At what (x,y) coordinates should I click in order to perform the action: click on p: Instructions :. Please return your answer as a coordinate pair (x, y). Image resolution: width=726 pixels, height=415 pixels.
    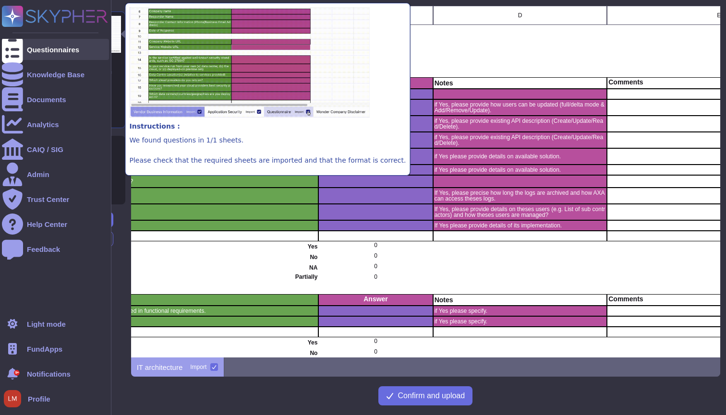
    Looking at the image, I should click on (268, 126).